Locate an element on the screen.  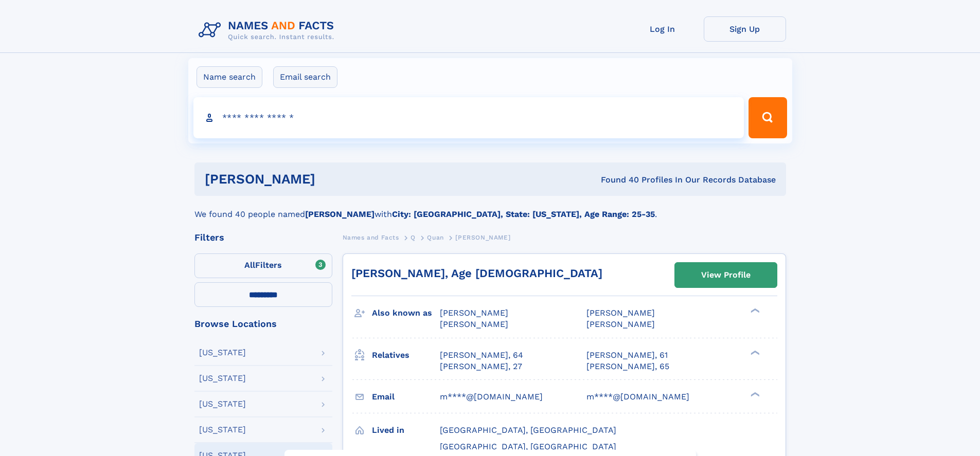
label: Email search is located at coordinates (305, 77).